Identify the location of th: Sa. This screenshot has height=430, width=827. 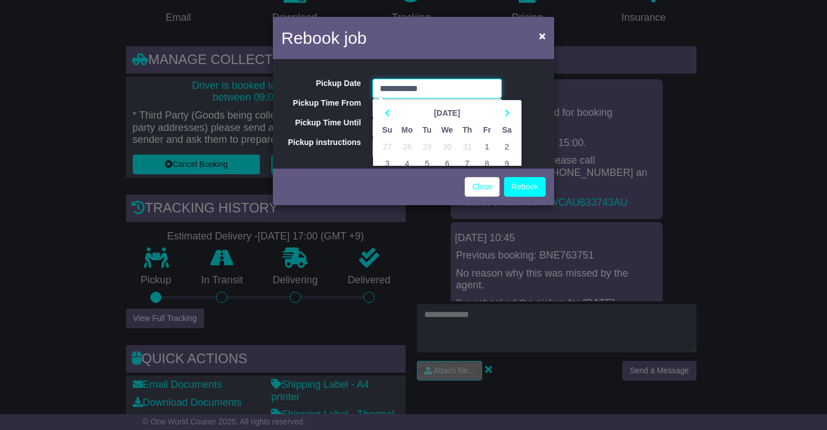
(506, 130).